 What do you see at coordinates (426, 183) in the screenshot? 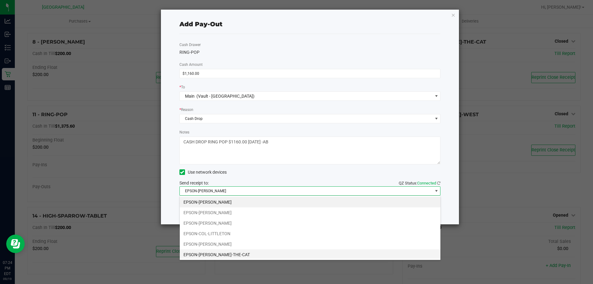
I see `span: Connected` at bounding box center [426, 183].